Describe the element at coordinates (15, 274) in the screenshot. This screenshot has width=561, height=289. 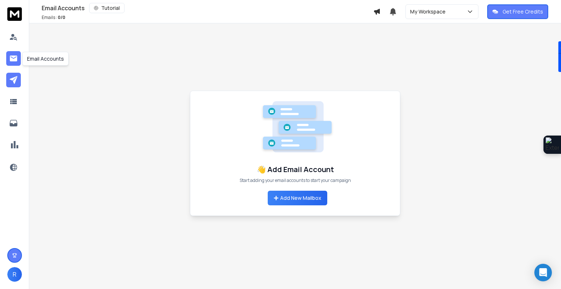
I see `span: R` at that location.